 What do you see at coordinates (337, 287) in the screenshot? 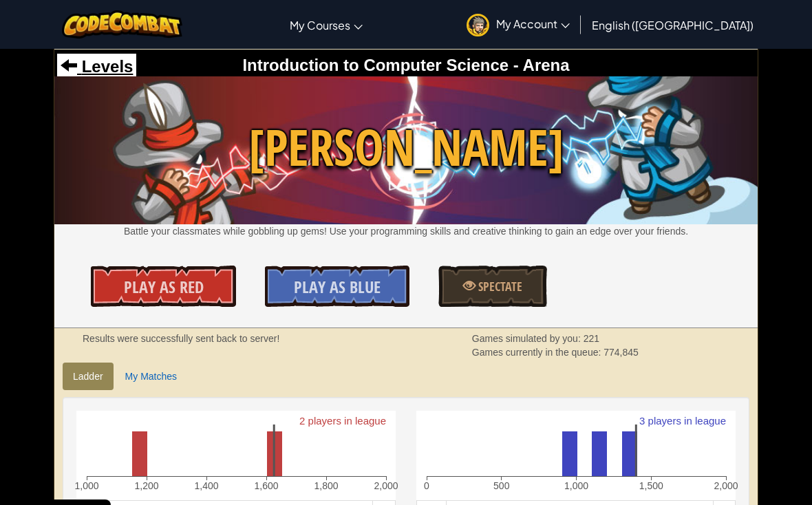
I see `span: Play As Blue` at bounding box center [337, 287].